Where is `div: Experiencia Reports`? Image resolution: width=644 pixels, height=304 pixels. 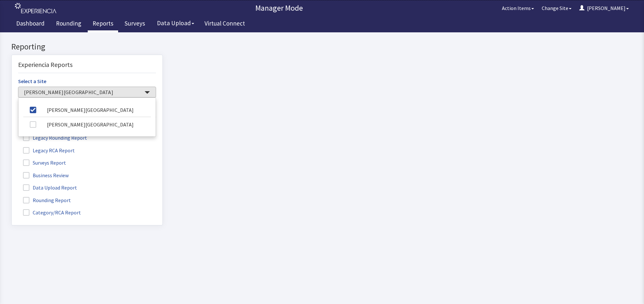
div: Experiencia Reports is located at coordinates (87, 34).